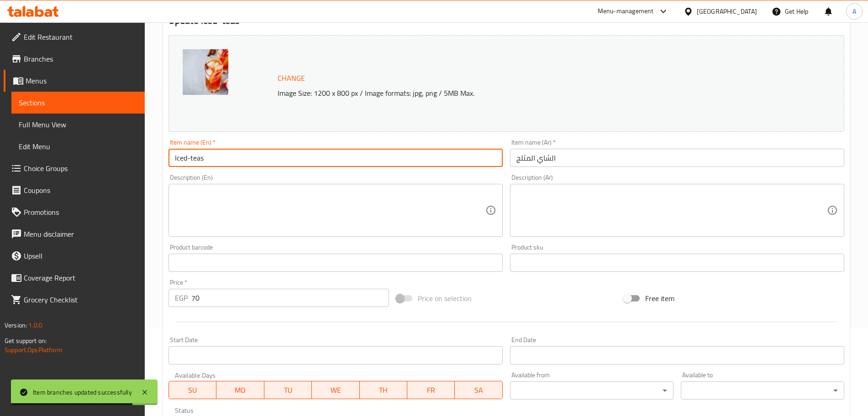 This screenshot has width=868, height=416. I want to click on button: SA, so click(478, 390).